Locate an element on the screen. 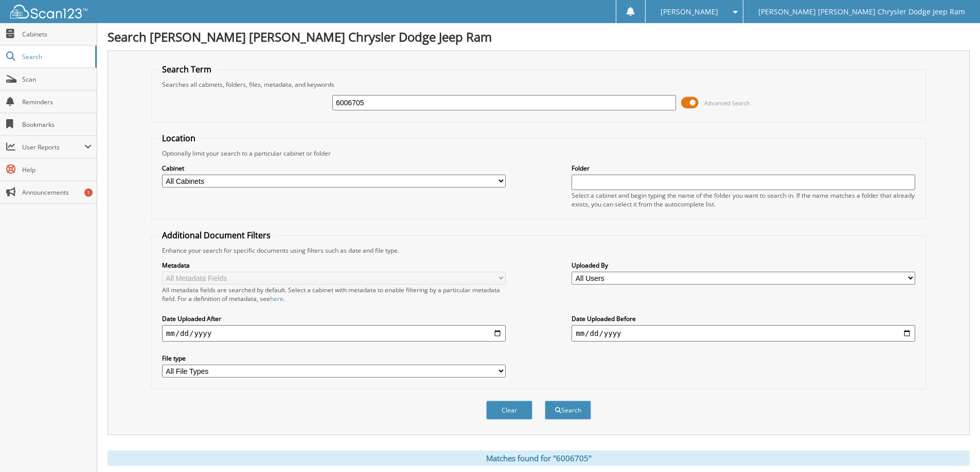 This screenshot has width=980, height=472. a: here is located at coordinates (276, 299).